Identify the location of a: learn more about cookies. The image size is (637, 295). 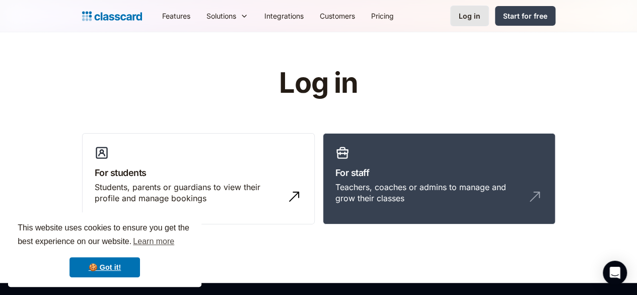
(154, 241).